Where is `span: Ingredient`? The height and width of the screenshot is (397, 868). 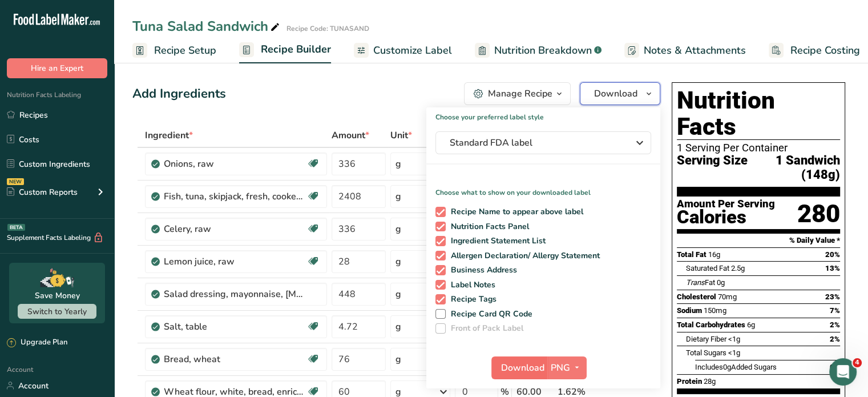 span: Ingredient is located at coordinates (169, 136).